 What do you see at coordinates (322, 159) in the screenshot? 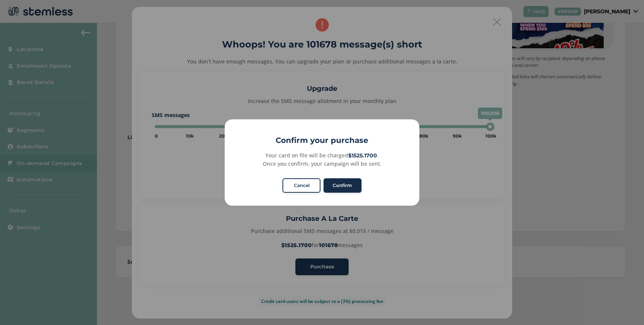
I see `div: Your card on file will be charged . Once you confirm, your campaign will be sent.` at bounding box center [322, 159].